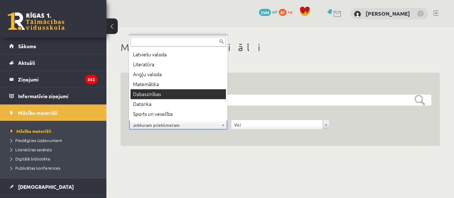 The width and height of the screenshot is (454, 198). Describe the element at coordinates (178, 94) in the screenshot. I see `div: Dabaszinības` at that location.